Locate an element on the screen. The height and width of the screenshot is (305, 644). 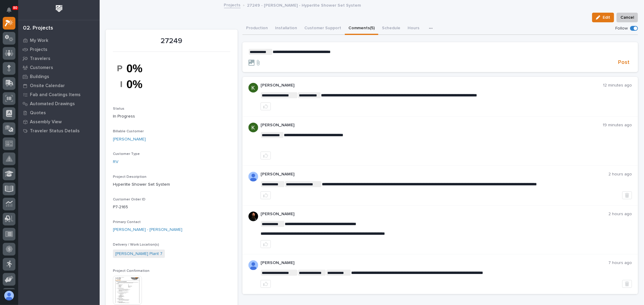
p: 7 hours ago is located at coordinates (620, 262).